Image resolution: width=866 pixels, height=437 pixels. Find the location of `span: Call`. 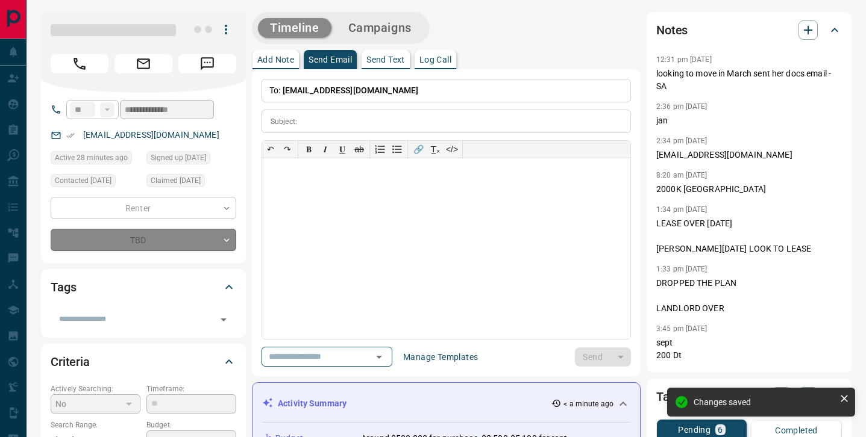

span: Call is located at coordinates (80, 64).